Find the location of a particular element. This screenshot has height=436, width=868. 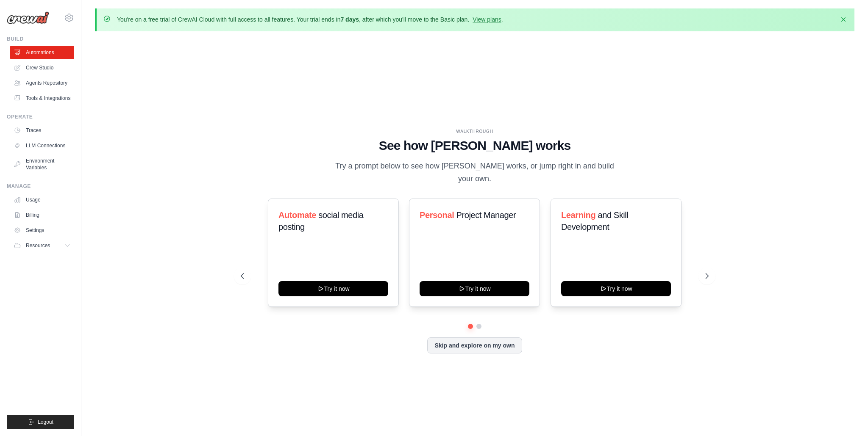

a: Settings is located at coordinates (42, 230).